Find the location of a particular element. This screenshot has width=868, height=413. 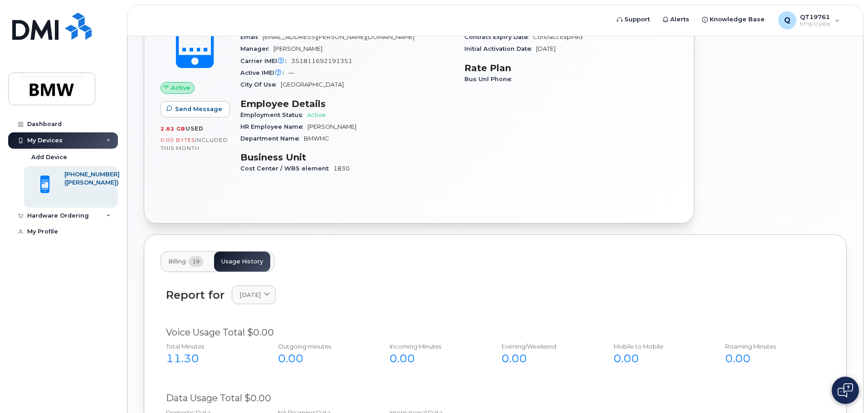

a: Support is located at coordinates (633, 19).